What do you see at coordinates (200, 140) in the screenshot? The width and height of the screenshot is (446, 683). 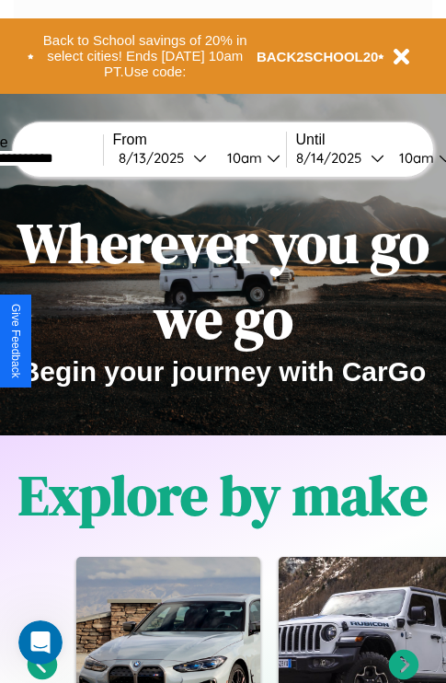 I see `label: From` at bounding box center [200, 140].